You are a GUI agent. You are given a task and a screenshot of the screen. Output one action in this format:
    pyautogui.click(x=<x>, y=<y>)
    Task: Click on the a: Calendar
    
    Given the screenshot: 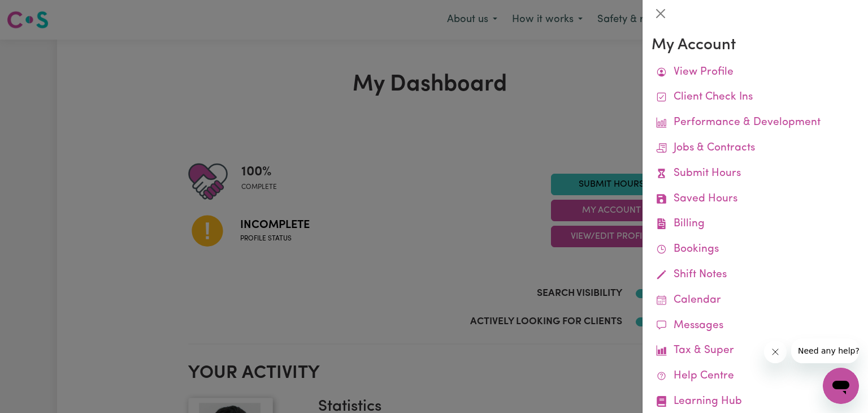 What is the action you would take?
    pyautogui.click(x=755, y=300)
    